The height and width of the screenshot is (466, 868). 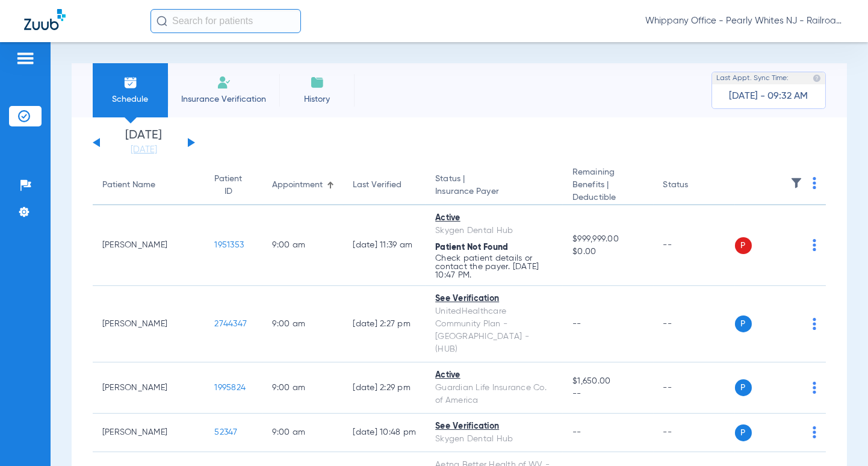 I want to click on span: $1,650.00, so click(x=608, y=382).